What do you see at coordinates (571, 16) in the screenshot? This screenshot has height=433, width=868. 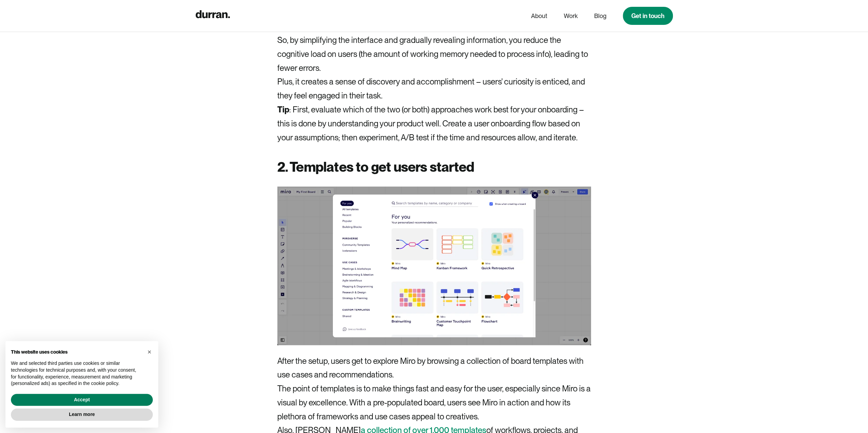 I see `a: Work` at bounding box center [571, 16].